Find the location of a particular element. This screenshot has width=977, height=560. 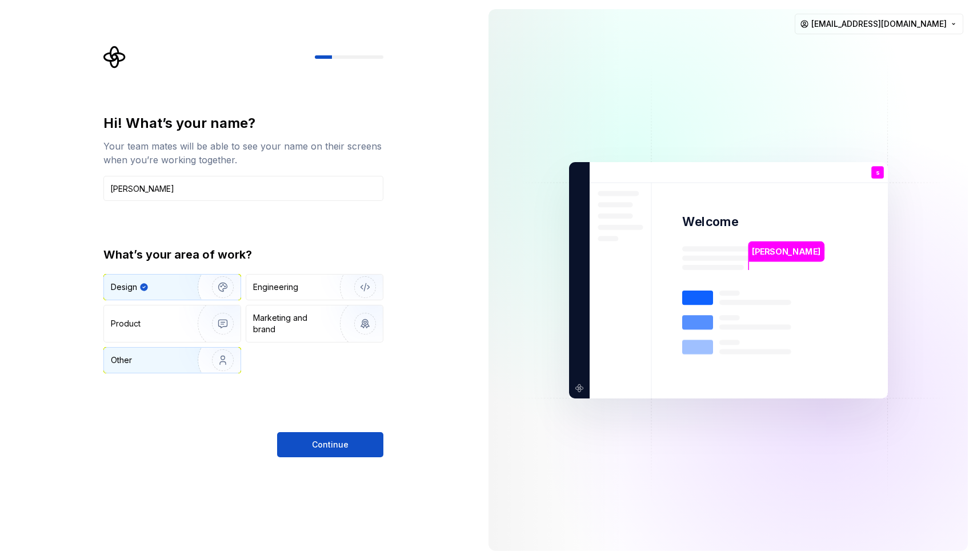

div: Other is located at coordinates (121, 360).